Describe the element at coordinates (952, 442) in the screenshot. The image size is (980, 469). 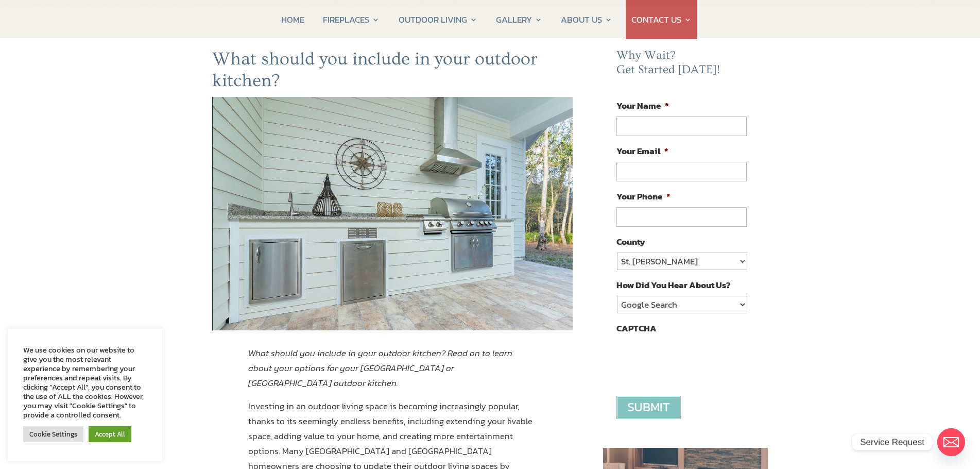
I see `a: Email` at that location.